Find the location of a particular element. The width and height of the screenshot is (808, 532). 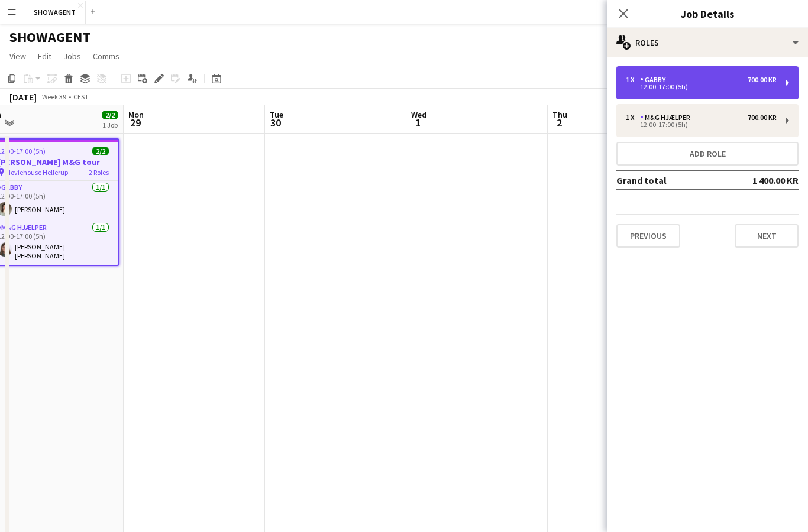

h1: SHOWAGENT is located at coordinates (50, 37).